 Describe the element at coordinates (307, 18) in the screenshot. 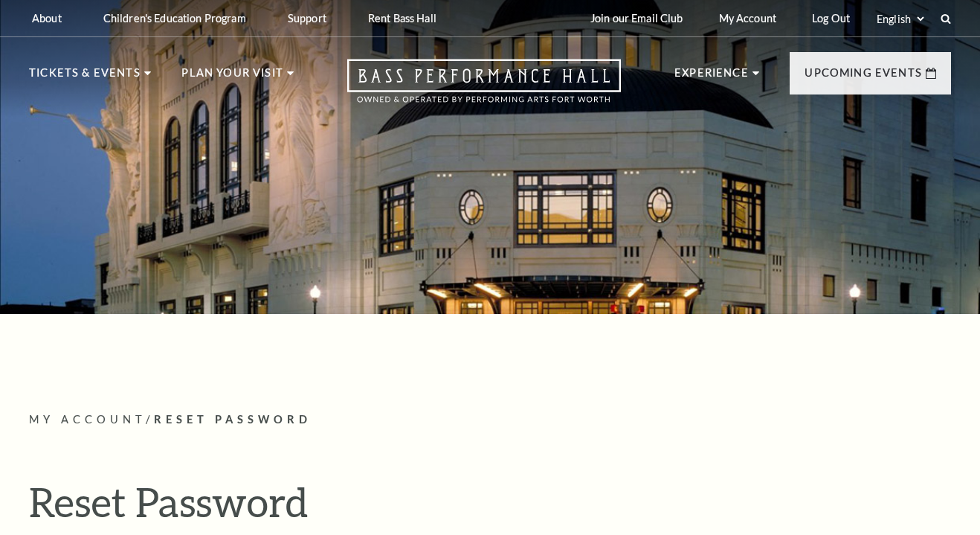

I see `p: Support` at that location.